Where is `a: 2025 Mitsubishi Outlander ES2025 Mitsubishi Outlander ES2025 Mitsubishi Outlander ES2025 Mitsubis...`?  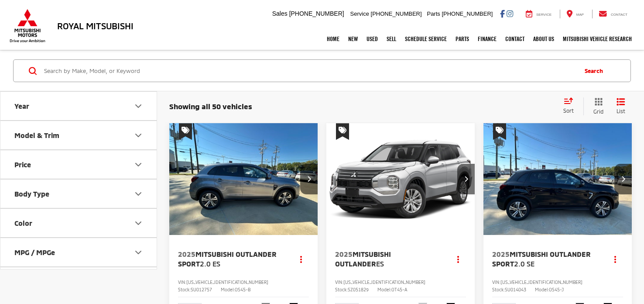
a: 2025 Mitsubishi Outlander ES2025 Mitsubishi Outlander ES2025 Mitsubishi Outlander ES2025 Mitsubis... is located at coordinates (400, 179).